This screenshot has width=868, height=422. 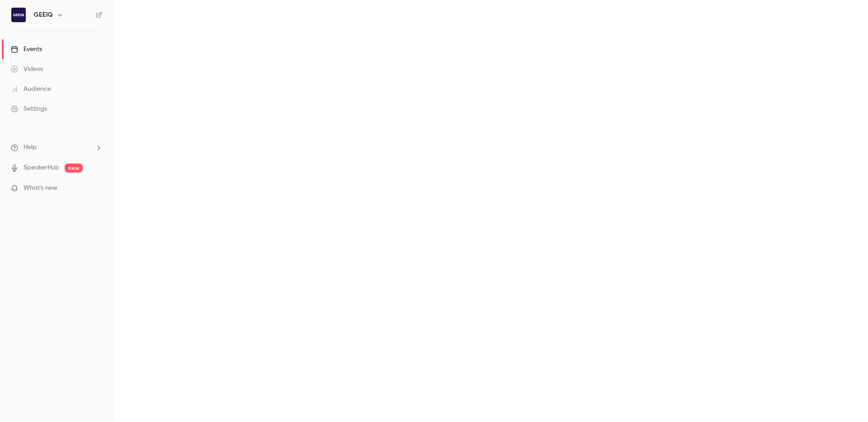 I want to click on div: Videos, so click(x=27, y=69).